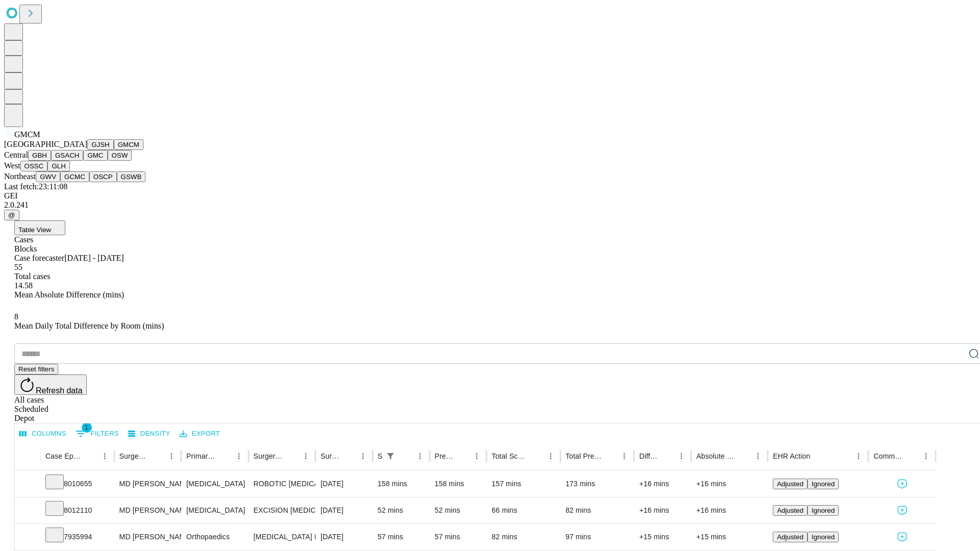 Image resolution: width=980 pixels, height=551 pixels. Describe the element at coordinates (35, 230) in the screenshot. I see `span: Table View` at that location.